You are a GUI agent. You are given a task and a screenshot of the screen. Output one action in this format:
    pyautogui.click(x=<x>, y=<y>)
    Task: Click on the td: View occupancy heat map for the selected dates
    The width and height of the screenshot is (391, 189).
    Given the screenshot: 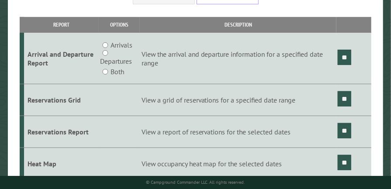 What is the action you would take?
    pyautogui.click(x=238, y=164)
    